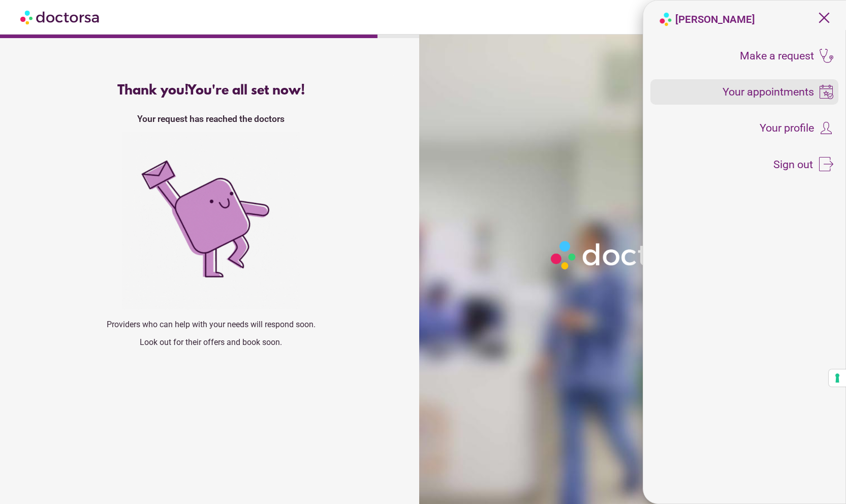 The width and height of the screenshot is (846, 504). Describe the element at coordinates (793, 165) in the screenshot. I see `span: Sign out` at that location.